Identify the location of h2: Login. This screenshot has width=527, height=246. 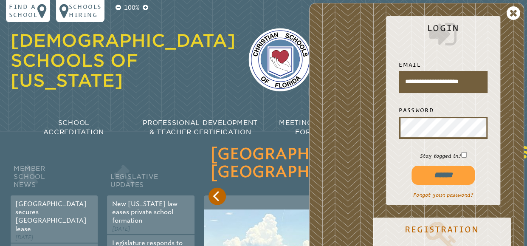
(443, 37).